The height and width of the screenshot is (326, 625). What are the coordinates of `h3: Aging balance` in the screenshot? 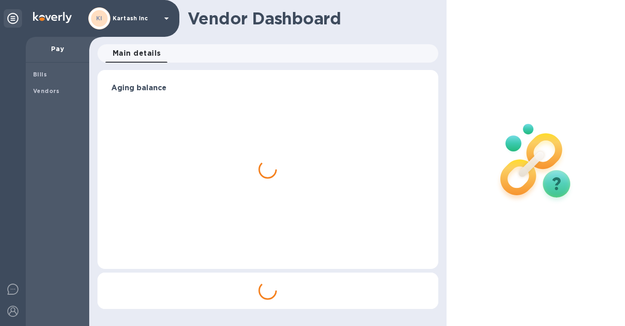 It's located at (268, 88).